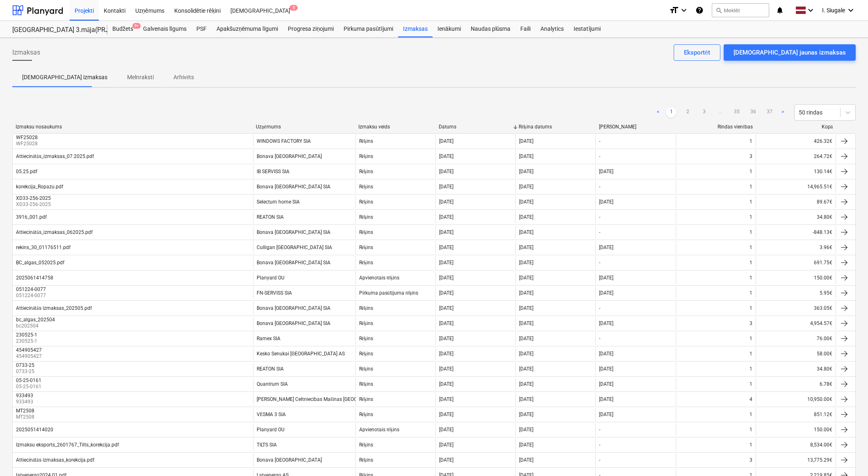 The width and height of the screenshot is (868, 476). I want to click on a: Galvenais līgums, so click(165, 29).